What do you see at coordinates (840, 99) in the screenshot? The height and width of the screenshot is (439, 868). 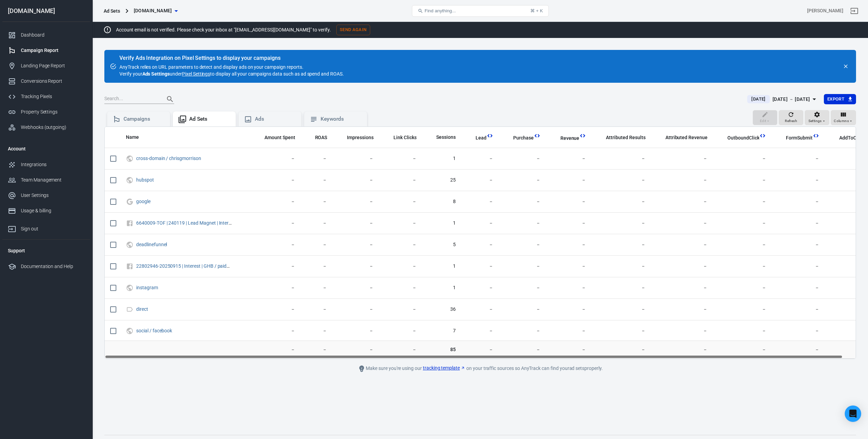 I see `button: Export` at bounding box center [840, 99].